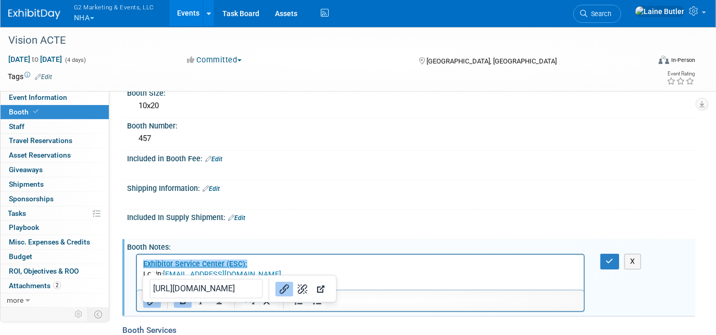  Describe the element at coordinates (17, 126) in the screenshot. I see `span: Staff` at that location.